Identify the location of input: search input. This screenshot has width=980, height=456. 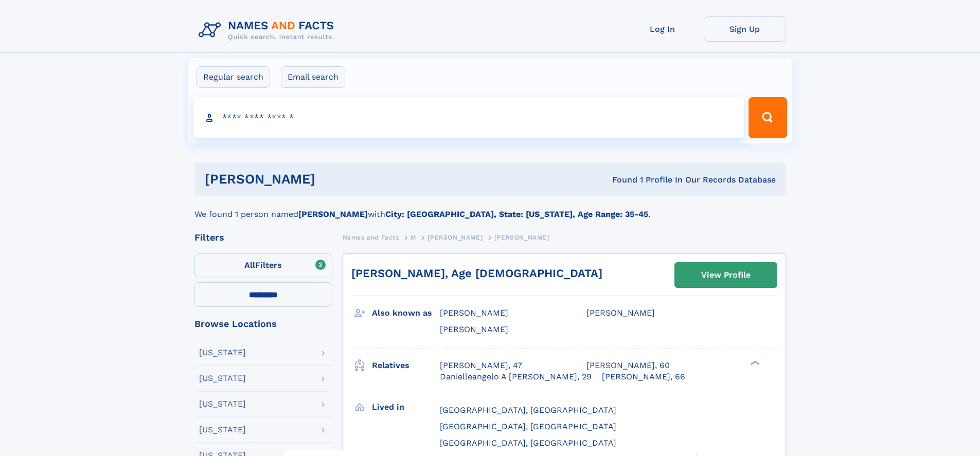
(468, 118).